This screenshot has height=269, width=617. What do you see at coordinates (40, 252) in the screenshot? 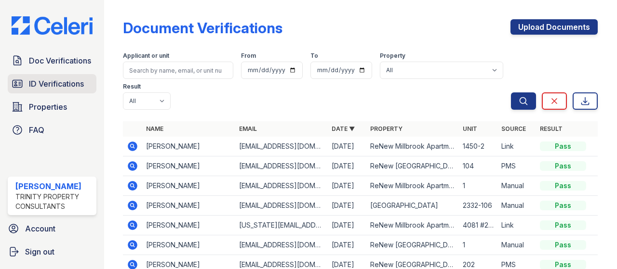
I see `span: Sign out` at bounding box center [40, 252].